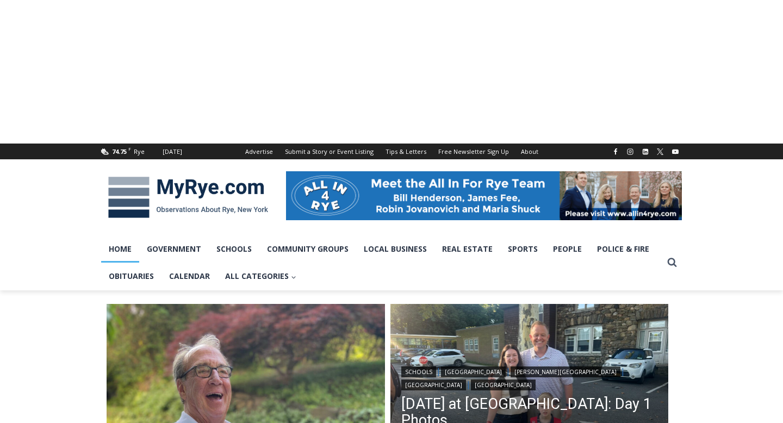  I want to click on a: YouTube, so click(675, 152).